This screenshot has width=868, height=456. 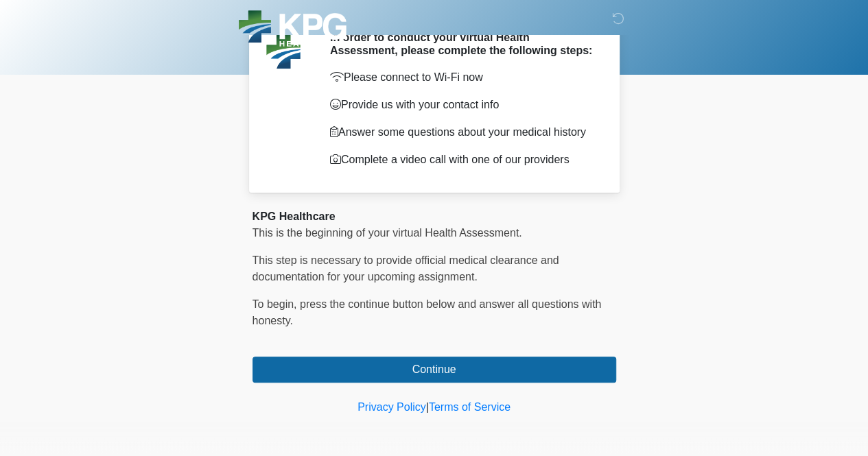 I want to click on a: Terms of Service, so click(x=470, y=406).